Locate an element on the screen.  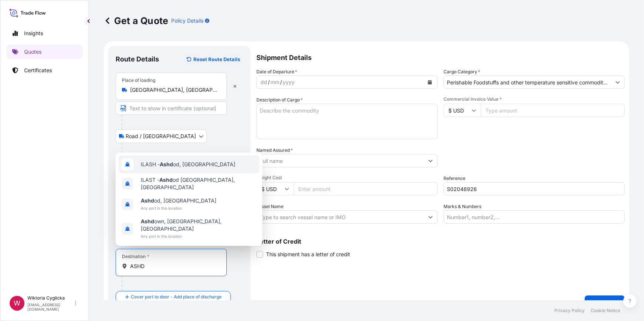
span: Date of Departure is located at coordinates (277, 72).